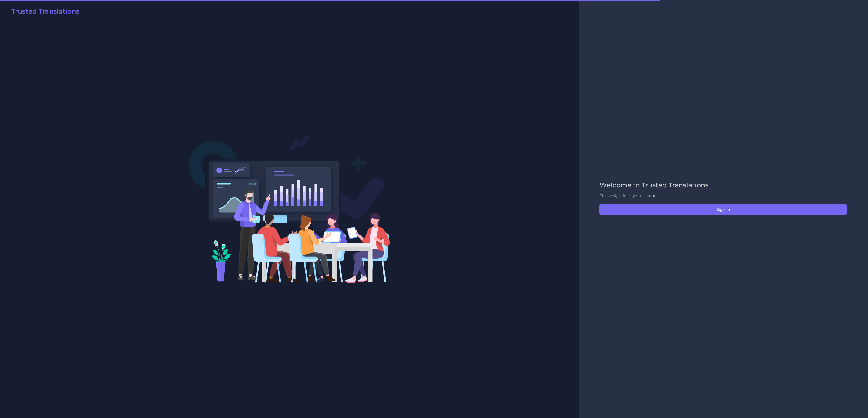 This screenshot has width=868, height=418. Describe the element at coordinates (289, 209) in the screenshot. I see `img: Login V2` at that location.